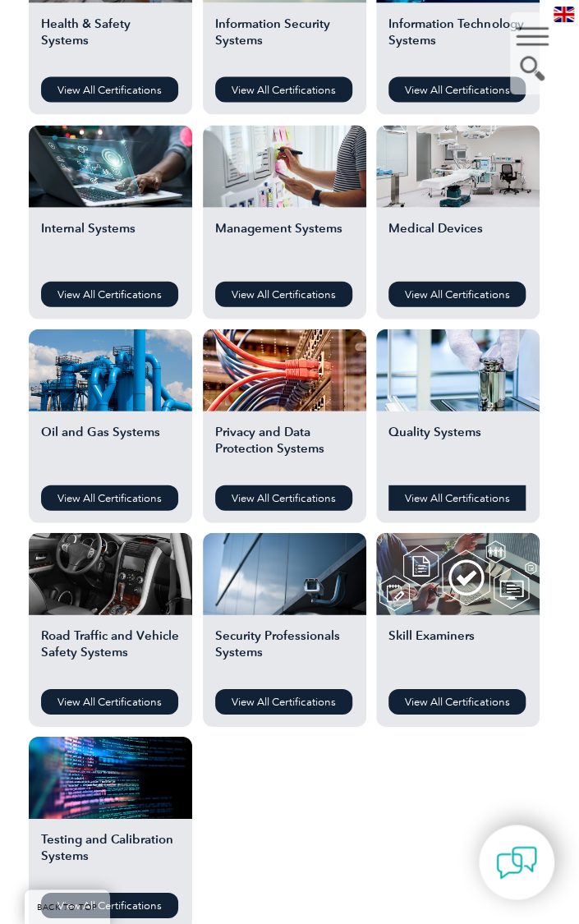 This screenshot has height=924, width=579. I want to click on a: BACK TO TOP, so click(67, 907).